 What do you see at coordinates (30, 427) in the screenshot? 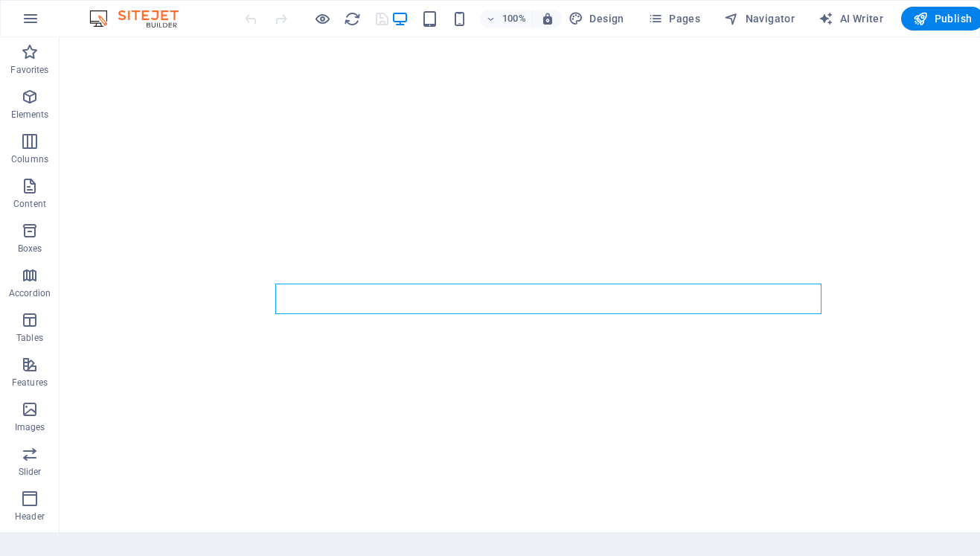
I see `p: Images` at bounding box center [30, 427].